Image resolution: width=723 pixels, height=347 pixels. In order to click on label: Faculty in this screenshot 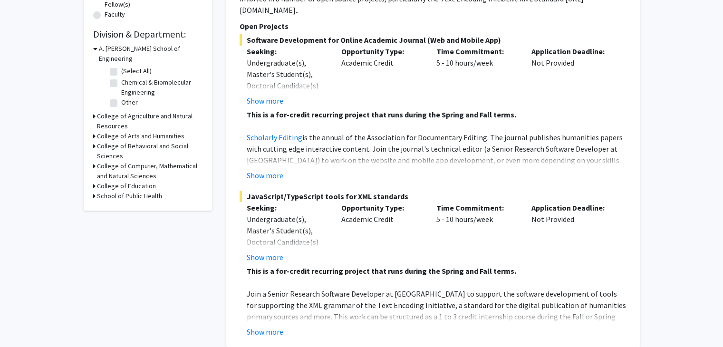, I will do `click(115, 14)`.